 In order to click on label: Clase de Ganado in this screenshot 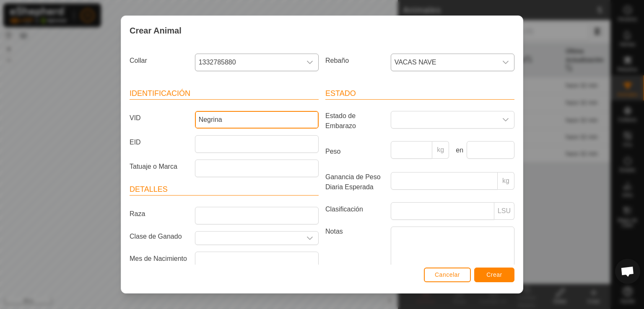, I will do `click(159, 236)`.